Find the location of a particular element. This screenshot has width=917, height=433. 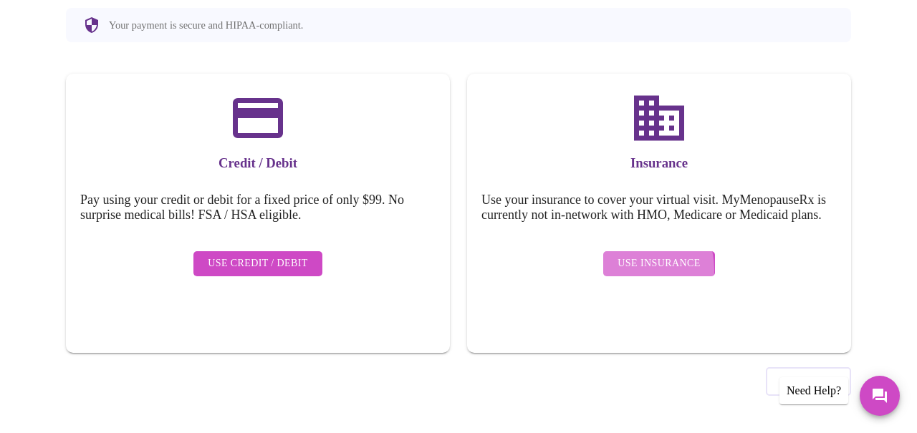

button: Previous is located at coordinates (808, 382).